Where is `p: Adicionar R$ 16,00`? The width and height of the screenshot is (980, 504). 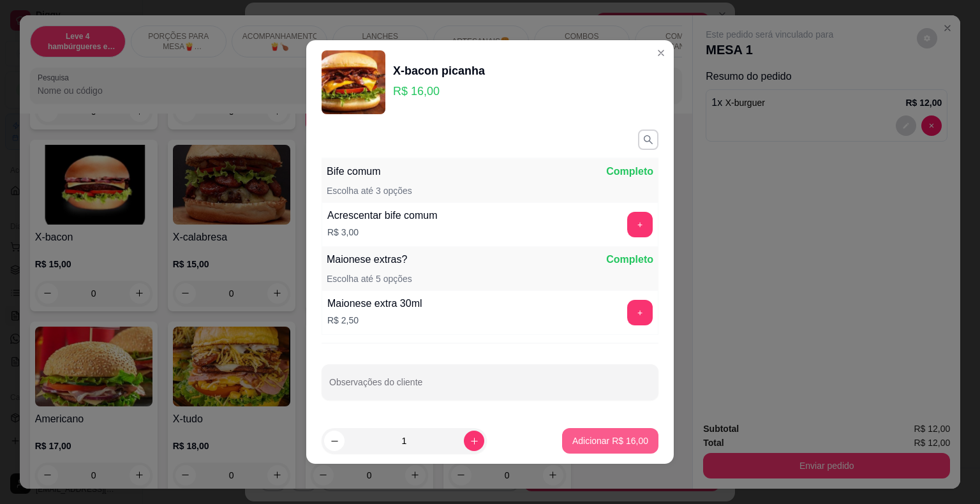 p: Adicionar R$ 16,00 is located at coordinates (610, 441).